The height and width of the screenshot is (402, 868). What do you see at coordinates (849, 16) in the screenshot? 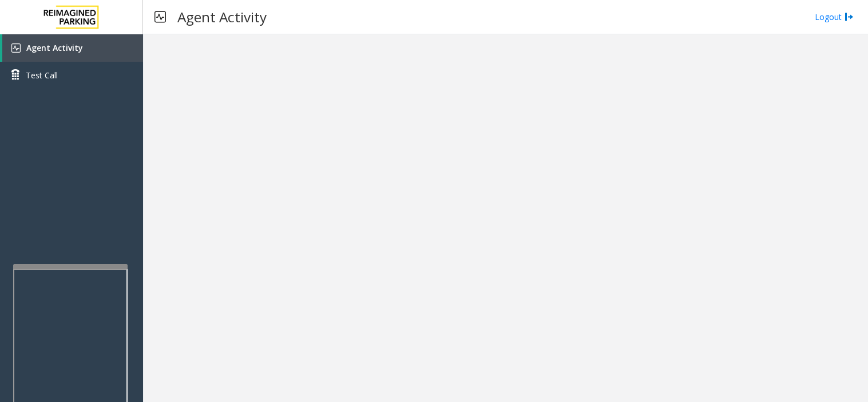
I see `img: logout` at bounding box center [849, 16].